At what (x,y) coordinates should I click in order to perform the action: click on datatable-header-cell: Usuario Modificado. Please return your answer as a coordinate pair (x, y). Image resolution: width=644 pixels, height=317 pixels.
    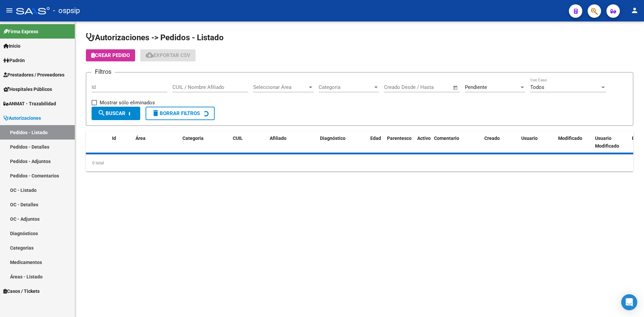
    Looking at the image, I should click on (610, 142).